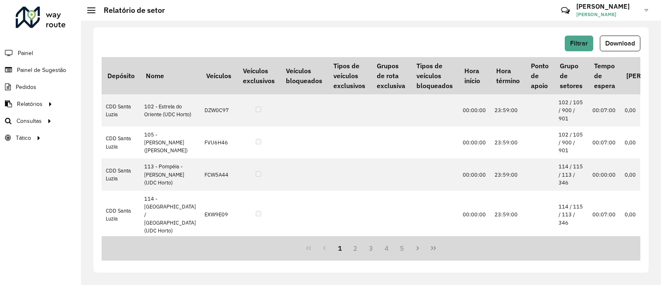  What do you see at coordinates (433, 248) in the screenshot?
I see `button: Last Page` at bounding box center [433, 248].